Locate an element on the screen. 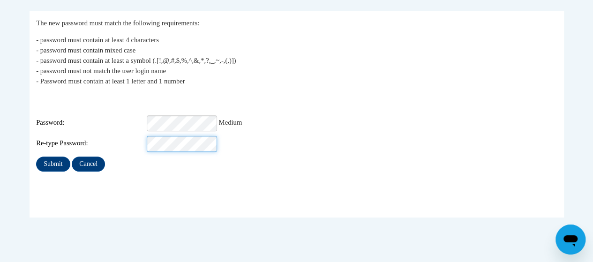 The width and height of the screenshot is (593, 262). span: Password: is located at coordinates (90, 123).